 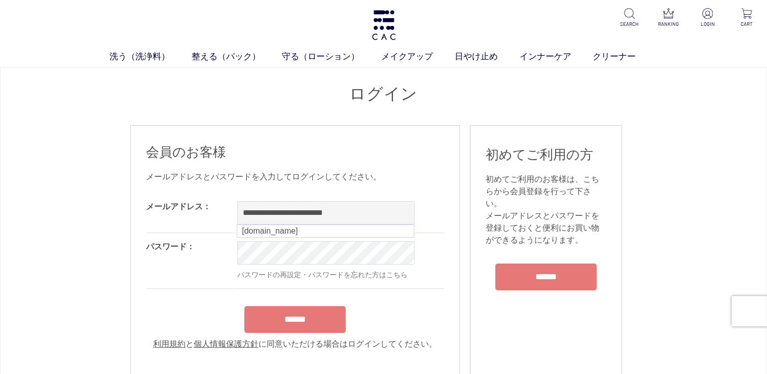 I want to click on a: メイクアップ, so click(x=418, y=57).